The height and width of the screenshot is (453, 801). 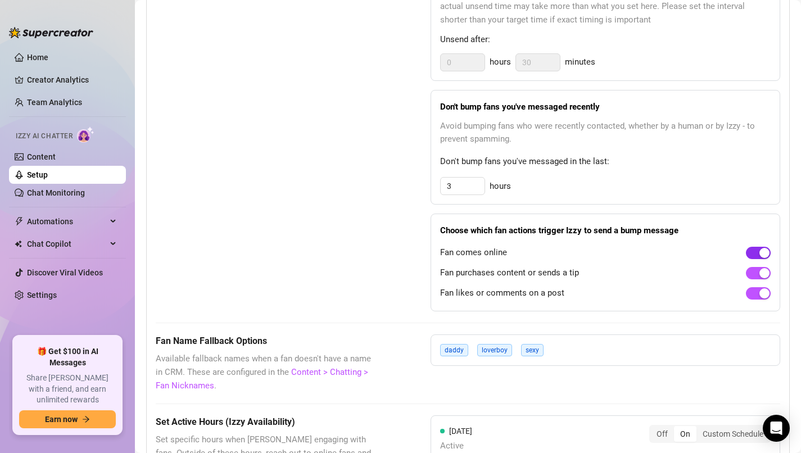 What do you see at coordinates (262, 379) in the screenshot?
I see `a: Content > Chatting > Fan Nicknames` at bounding box center [262, 379].